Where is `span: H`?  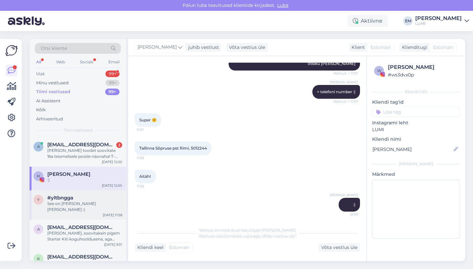
span: H is located at coordinates (38, 176).